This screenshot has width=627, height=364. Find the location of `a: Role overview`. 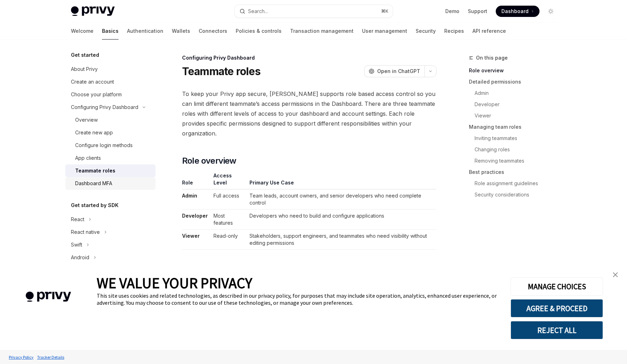

a: Role overview is located at coordinates (516, 71).